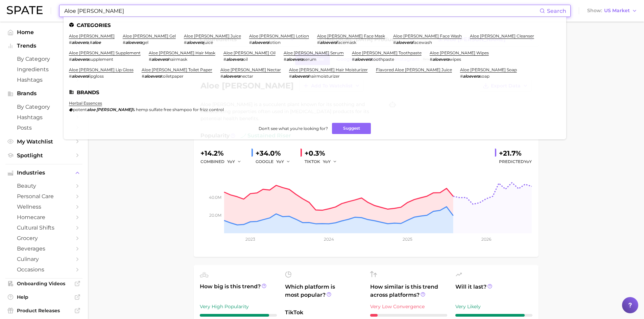 Image resolution: width=644 pixels, height=319 pixels. I want to click on a: herbal essences, so click(85, 103).